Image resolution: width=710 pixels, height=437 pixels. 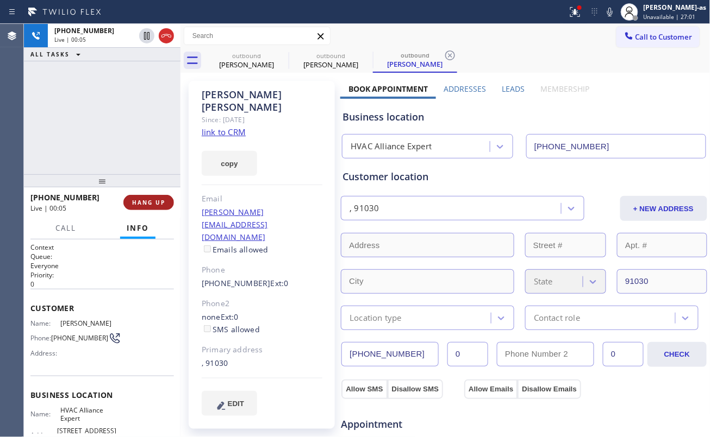 What do you see at coordinates (148, 203) in the screenshot?
I see `span: HANG UP` at bounding box center [148, 203].